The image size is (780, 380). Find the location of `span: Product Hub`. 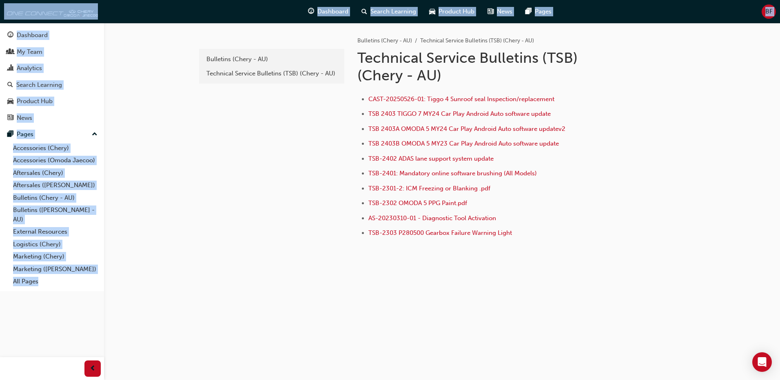

span: Product Hub is located at coordinates (457, 11).